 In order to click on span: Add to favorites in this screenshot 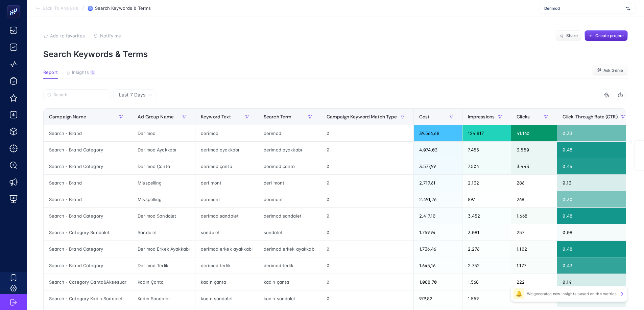, I will do `click(68, 36)`.